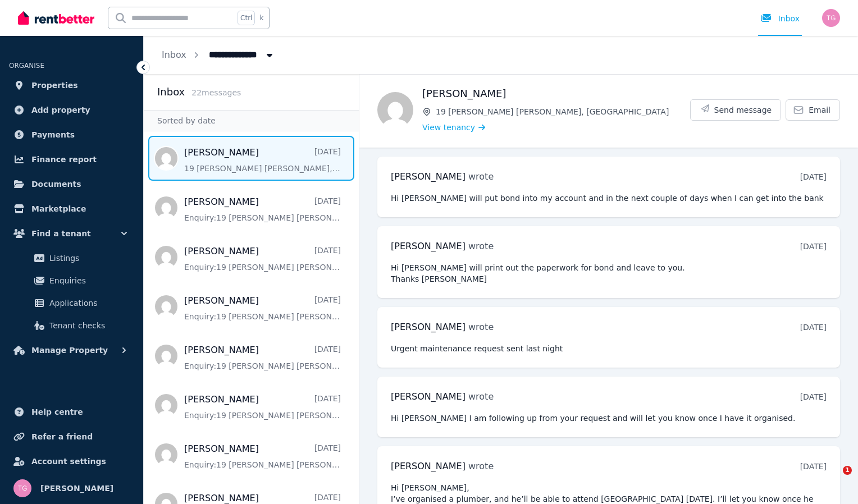 The image size is (858, 504). Describe the element at coordinates (71, 350) in the screenshot. I see `button: Manage Property` at that location.